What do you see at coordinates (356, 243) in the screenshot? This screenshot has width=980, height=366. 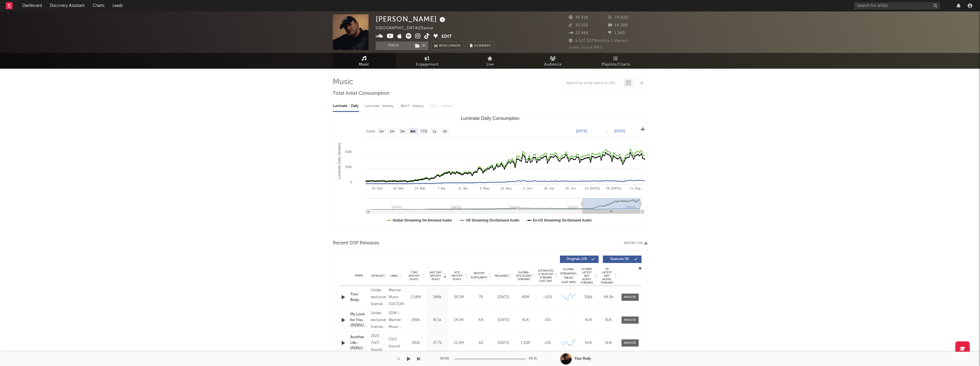 I see `span: Recent DSP Releases` at bounding box center [356, 243].